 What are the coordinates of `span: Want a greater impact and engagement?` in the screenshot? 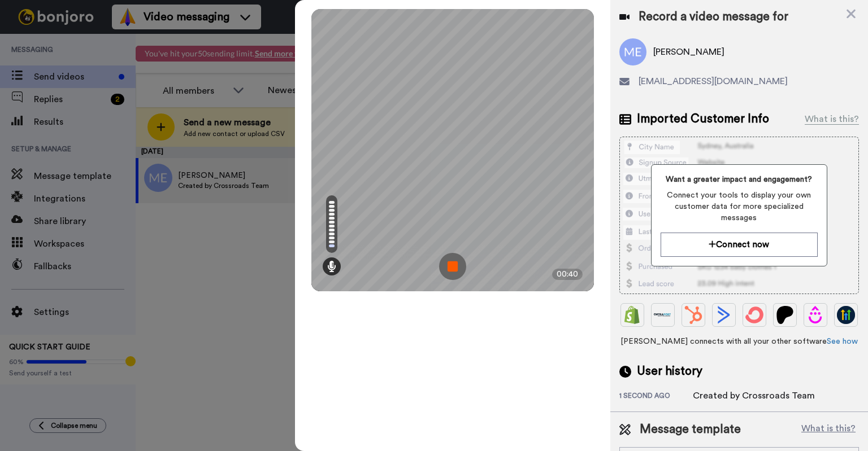 It's located at (739, 180).